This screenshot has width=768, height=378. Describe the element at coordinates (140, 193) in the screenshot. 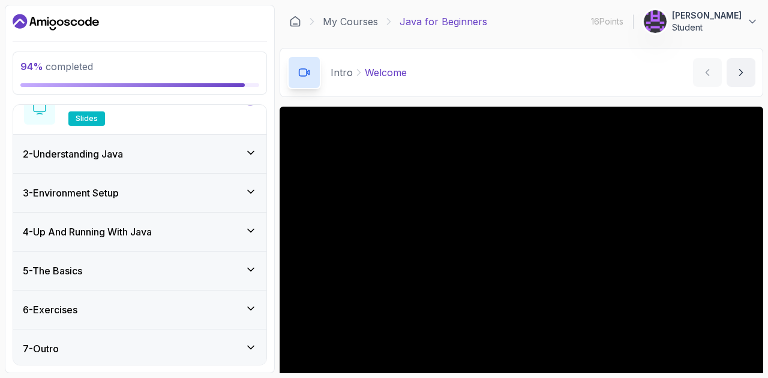

I see `button: 3-Environment Setup` at that location.